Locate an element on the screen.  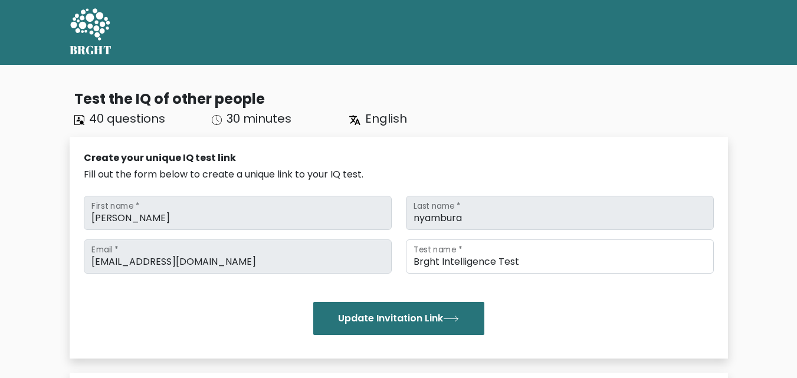
div: Fill out the form below to create a unique link to your IQ test. is located at coordinates (399, 175).